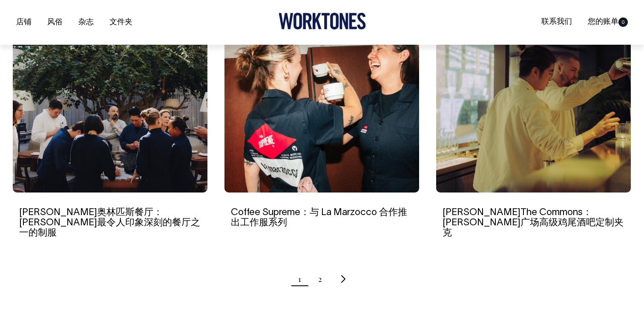  I want to click on font: 文件夹, so click(121, 22).